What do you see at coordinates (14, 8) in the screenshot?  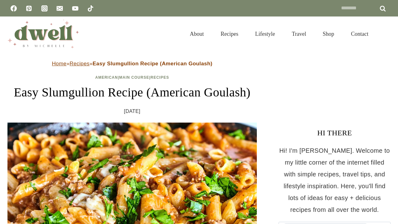 I see `a: Facebook` at bounding box center [14, 8].